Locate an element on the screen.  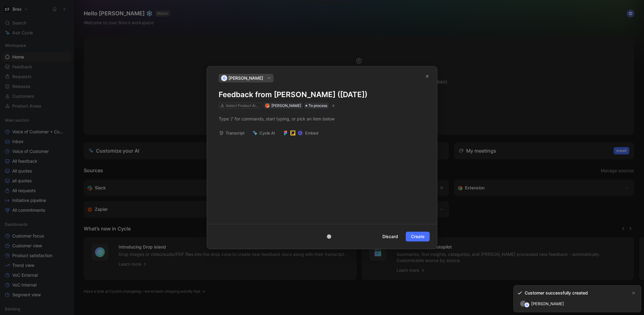
button: Feedback autopilot is located at coordinates (348, 237).